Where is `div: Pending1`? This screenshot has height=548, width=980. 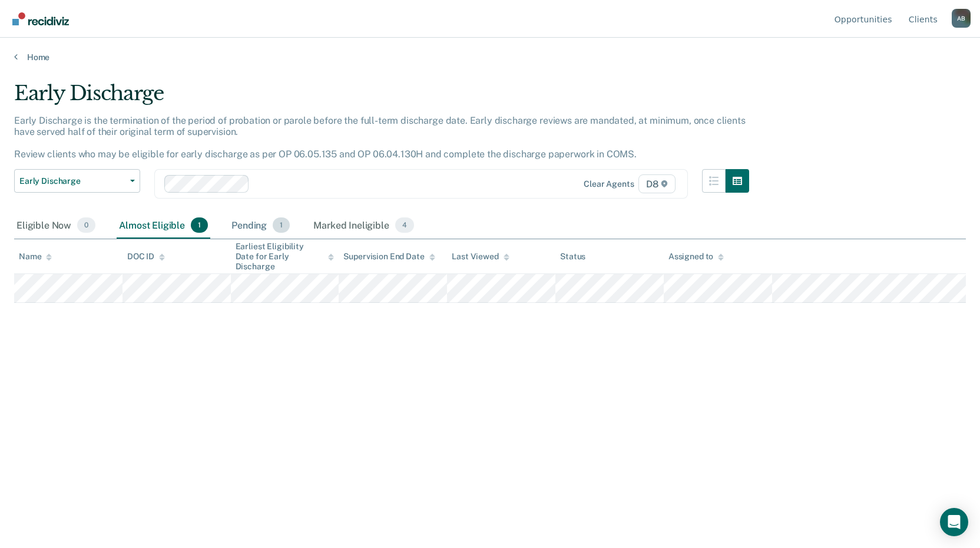
div: Pending1 is located at coordinates (260, 226).